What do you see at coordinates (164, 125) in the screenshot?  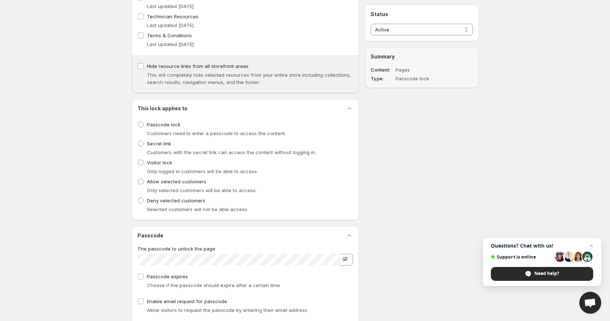 I see `span: Passcode lock` at bounding box center [164, 125].